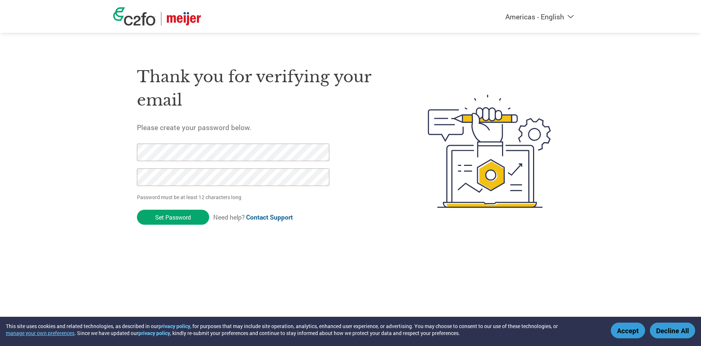 The width and height of the screenshot is (701, 346). What do you see at coordinates (269, 217) in the screenshot?
I see `a: Contact Support` at bounding box center [269, 217].